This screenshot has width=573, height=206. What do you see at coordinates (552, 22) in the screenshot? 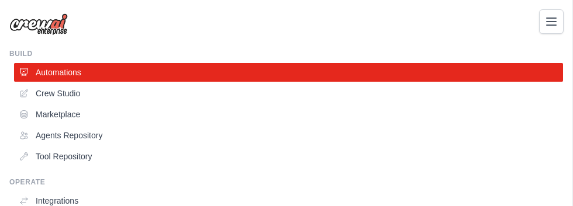
I see `button: Toggle navigation` at bounding box center [552, 22].